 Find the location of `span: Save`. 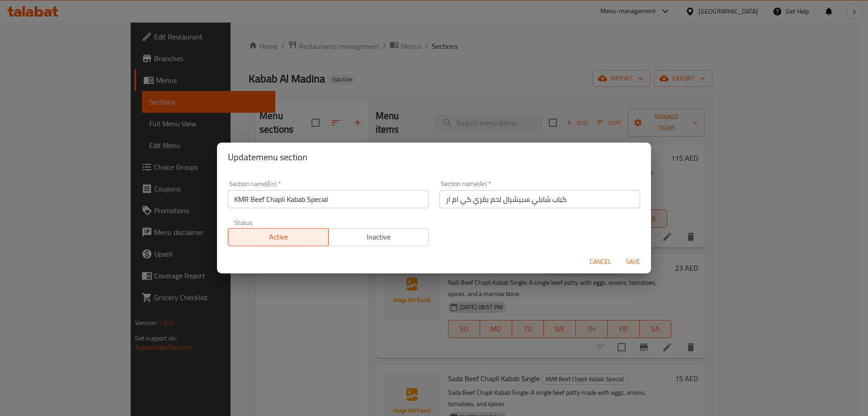

span: Save is located at coordinates (633, 262).